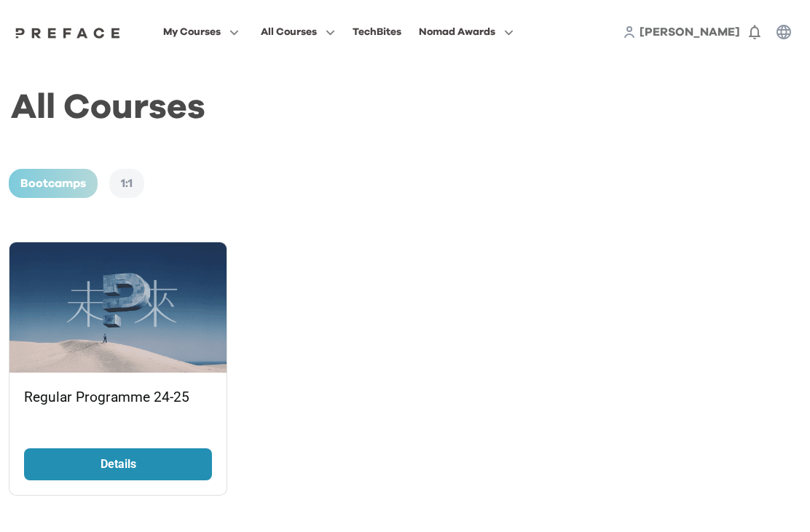 The height and width of the screenshot is (532, 810). I want to click on a: Preface Logo, so click(68, 32).